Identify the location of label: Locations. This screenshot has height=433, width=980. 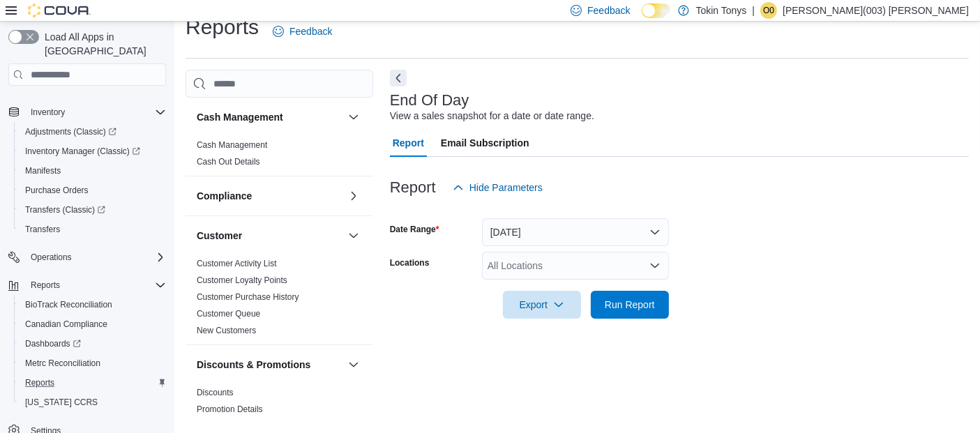
(410, 263).